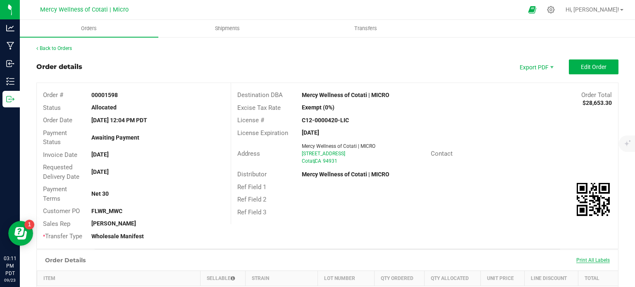  Describe the element at coordinates (551, 278) in the screenshot. I see `th: Line Discount` at that location.